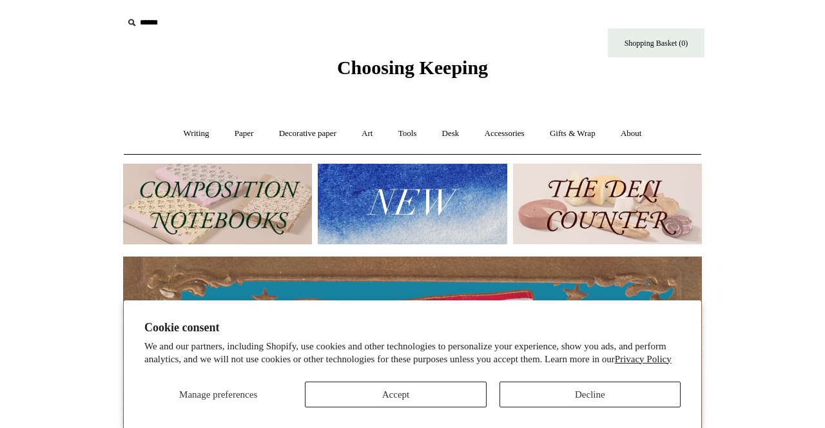 This screenshot has width=825, height=428. I want to click on a: Accessories, so click(504, 133).